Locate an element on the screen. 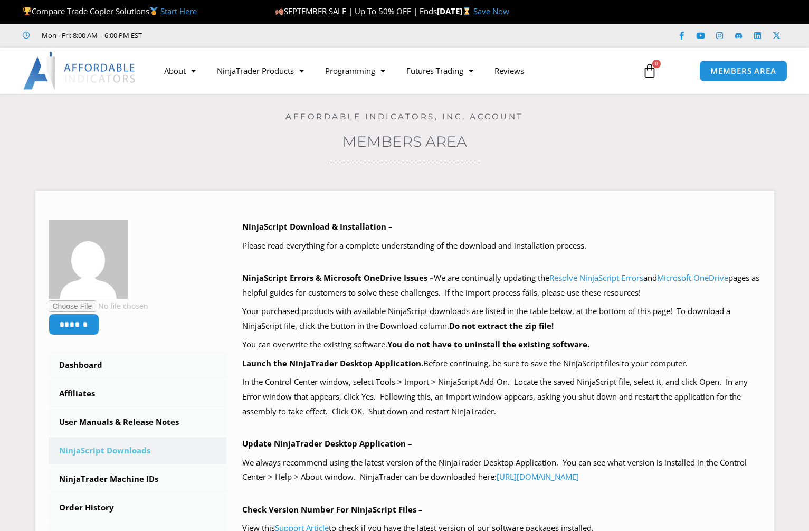 The height and width of the screenshot is (531, 809). span: MEMBERS AREA is located at coordinates (743, 71).